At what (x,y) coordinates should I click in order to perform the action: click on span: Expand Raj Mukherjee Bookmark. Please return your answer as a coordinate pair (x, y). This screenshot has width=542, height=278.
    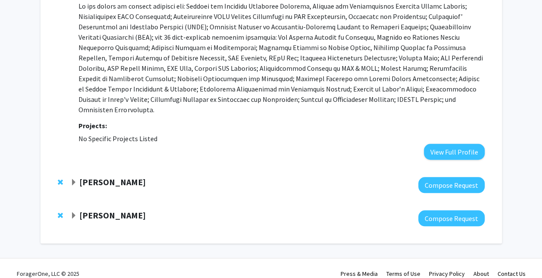
    Looking at the image, I should click on (74, 216).